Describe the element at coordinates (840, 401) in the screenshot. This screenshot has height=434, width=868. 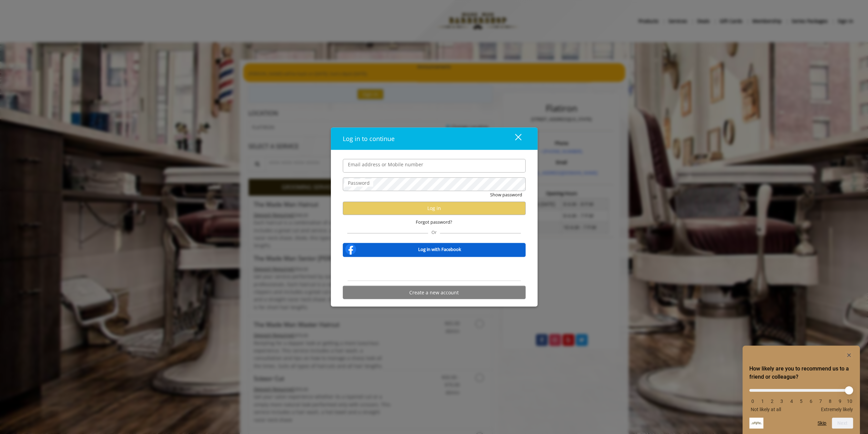
I see `li: 9` at that location.